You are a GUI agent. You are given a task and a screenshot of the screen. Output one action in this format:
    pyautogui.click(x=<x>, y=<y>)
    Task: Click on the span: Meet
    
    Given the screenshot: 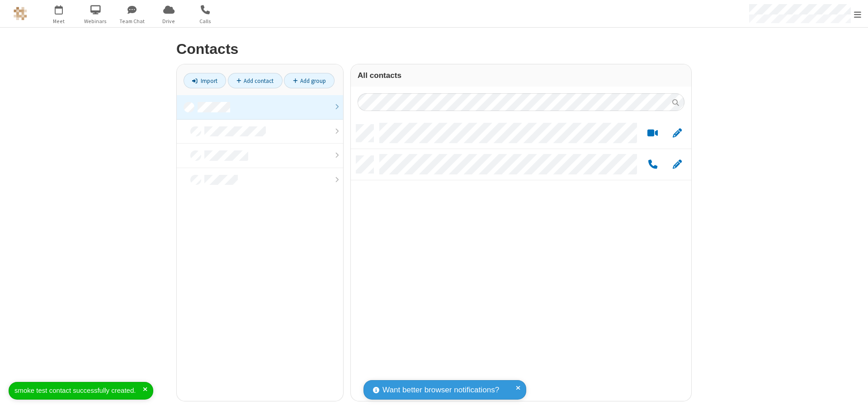 What is the action you would take?
    pyautogui.click(x=59, y=21)
    